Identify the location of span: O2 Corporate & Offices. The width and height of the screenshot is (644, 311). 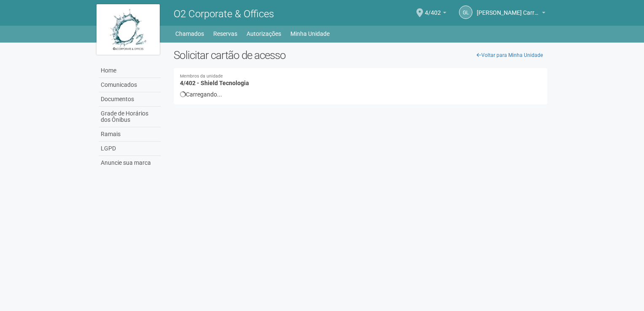
(224, 14).